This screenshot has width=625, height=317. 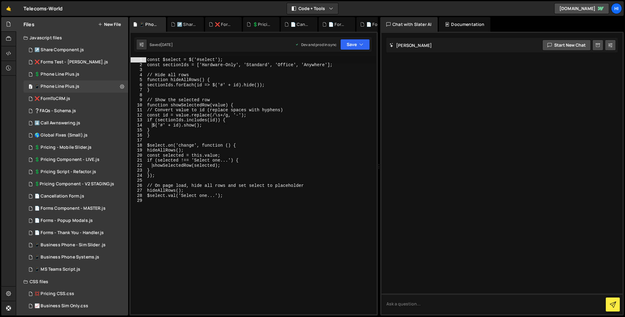 What do you see at coordinates (138, 166) in the screenshot?
I see `div: 22` at bounding box center [138, 166].